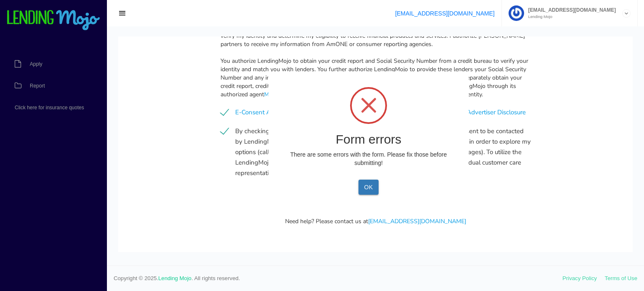  Describe the element at coordinates (37, 86) in the screenshot. I see `span: Report` at that location.